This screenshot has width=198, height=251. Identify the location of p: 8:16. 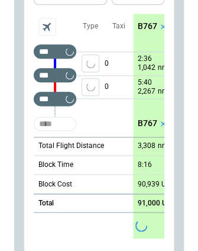
(145, 165).